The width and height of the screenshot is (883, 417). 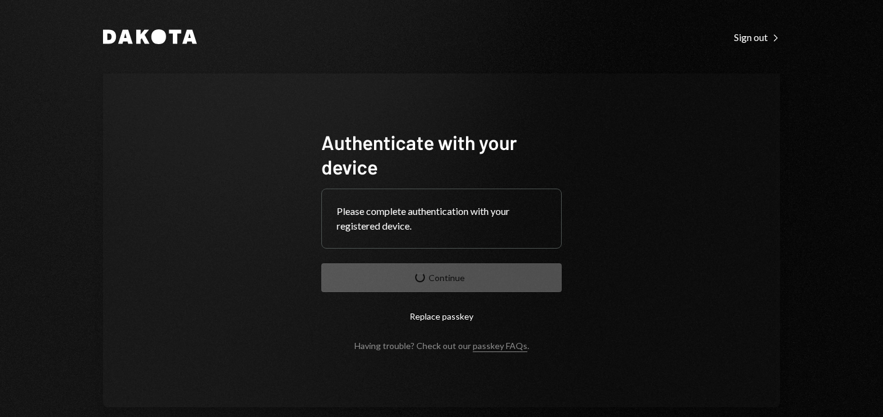 What do you see at coordinates (756, 37) in the screenshot?
I see `div: Sign out` at bounding box center [756, 37].